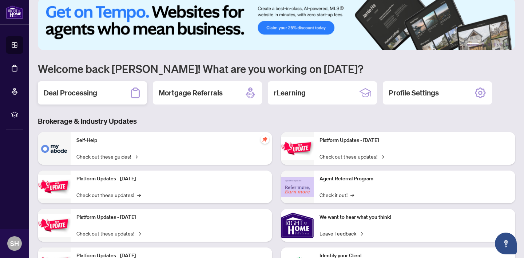 This screenshot has height=258, width=524. I want to click on h2: Deal Processing, so click(70, 93).